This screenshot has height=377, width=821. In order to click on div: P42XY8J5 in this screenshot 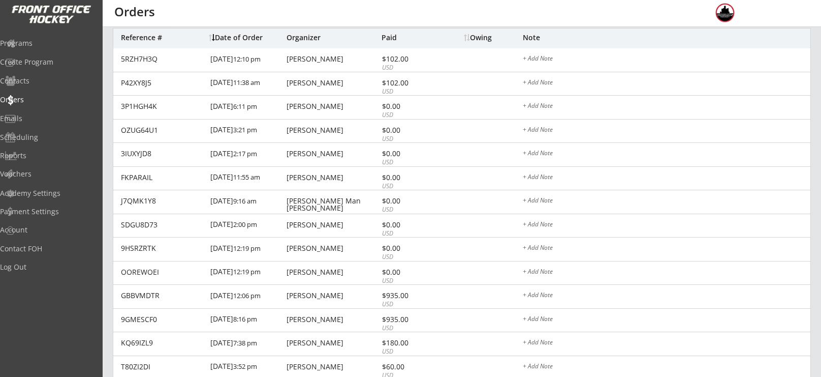, I will do `click(163, 83)`.